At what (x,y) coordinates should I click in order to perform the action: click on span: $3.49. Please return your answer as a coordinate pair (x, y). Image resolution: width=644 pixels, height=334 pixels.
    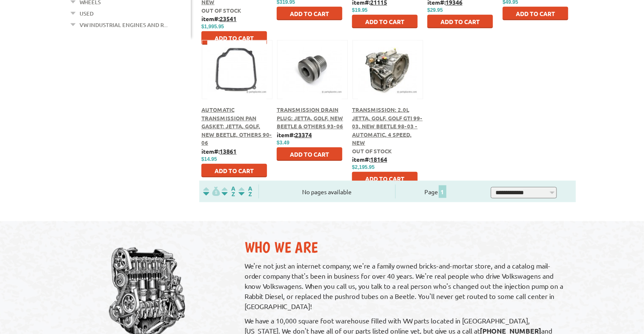
    Looking at the image, I should click on (283, 143).